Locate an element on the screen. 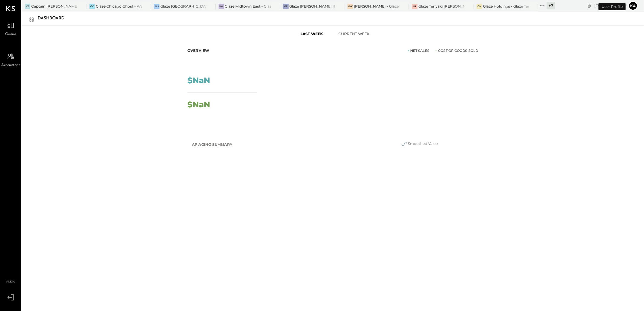 The width and height of the screenshot is (644, 311). div: copy link is located at coordinates (590, 5).